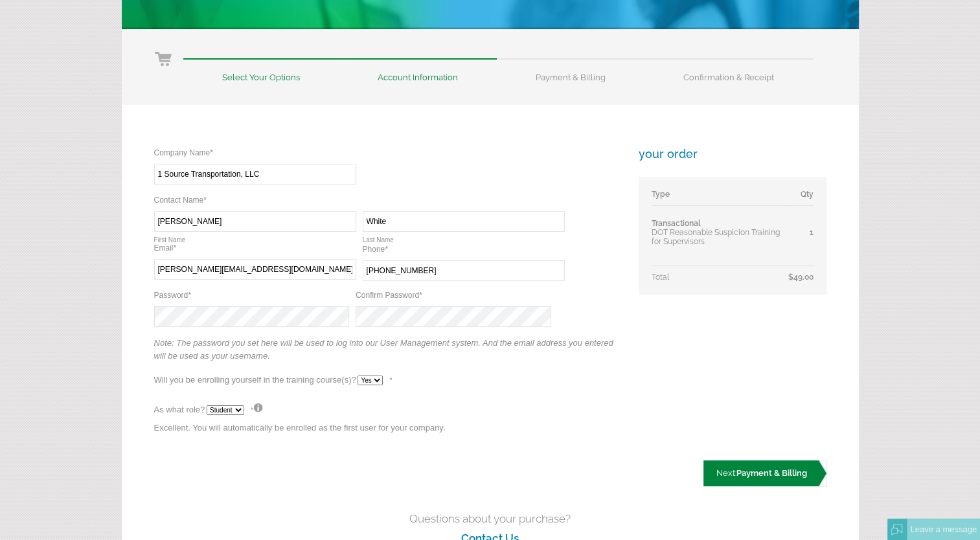  I want to click on span: $49.00, so click(800, 277).